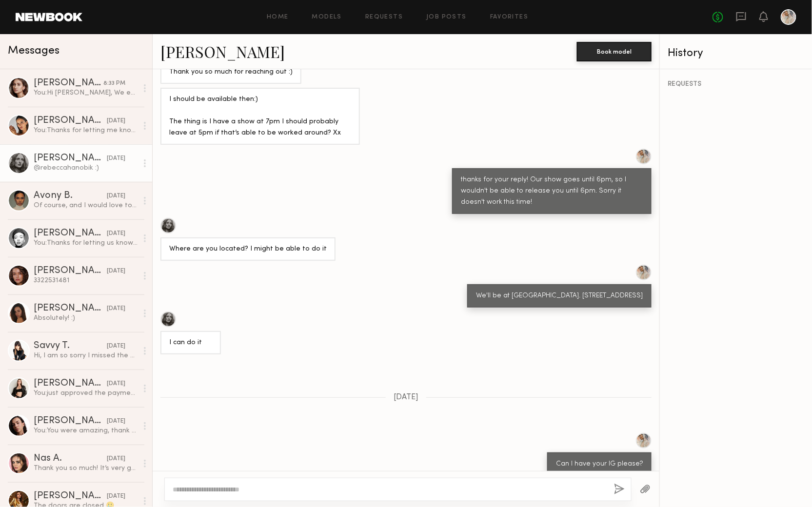  Describe the element at coordinates (191, 343) in the screenshot. I see `div: I can do it` at that location.